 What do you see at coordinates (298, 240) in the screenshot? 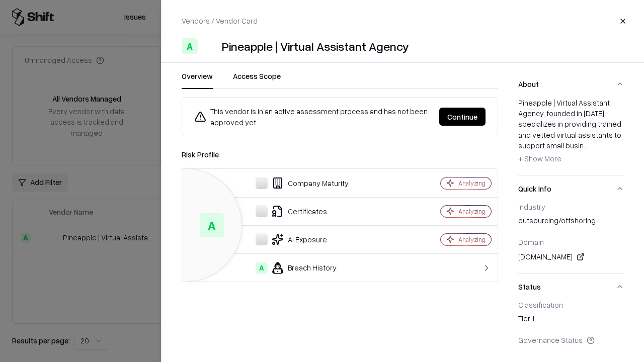
I see `div: AI Exposure` at bounding box center [298, 240].